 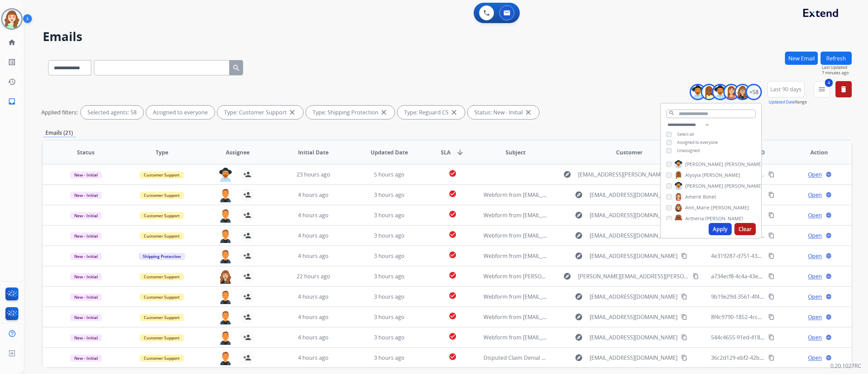 What do you see at coordinates (765, 215) in the screenshot?
I see `span: ba6d88a0-7825-41b5-acb8-b49d54272d87` at bounding box center [765, 215].